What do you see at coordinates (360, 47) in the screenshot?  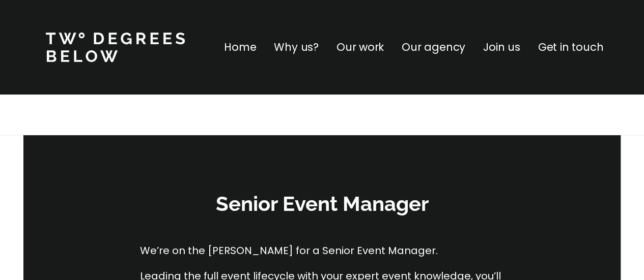 I see `a: Our work` at bounding box center [360, 47].